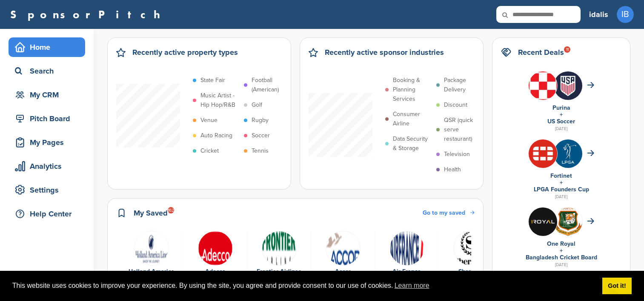  I want to click on a: US Soccer, so click(561, 121).